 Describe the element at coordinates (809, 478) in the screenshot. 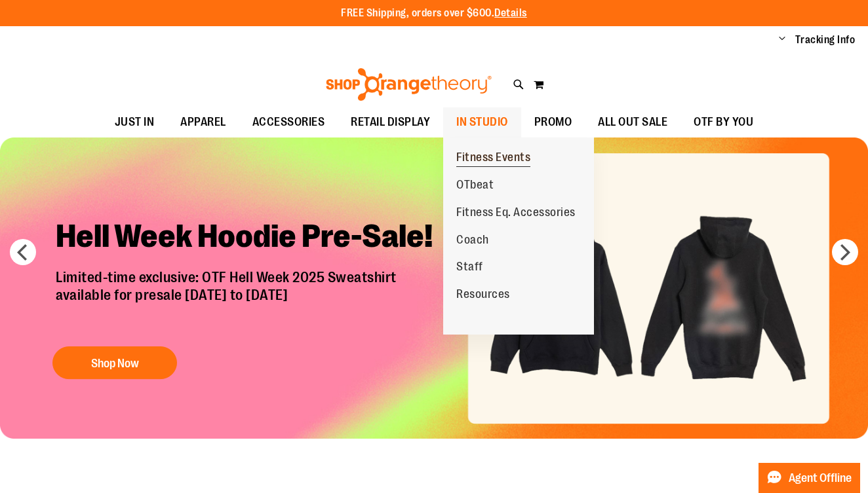

I see `button: Agent Offline` at that location.